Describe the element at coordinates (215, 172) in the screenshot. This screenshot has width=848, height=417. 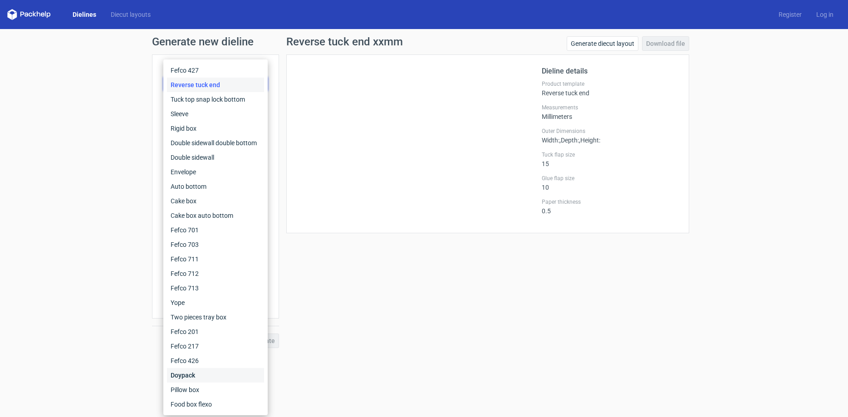
I see `div: Envelope` at that location.